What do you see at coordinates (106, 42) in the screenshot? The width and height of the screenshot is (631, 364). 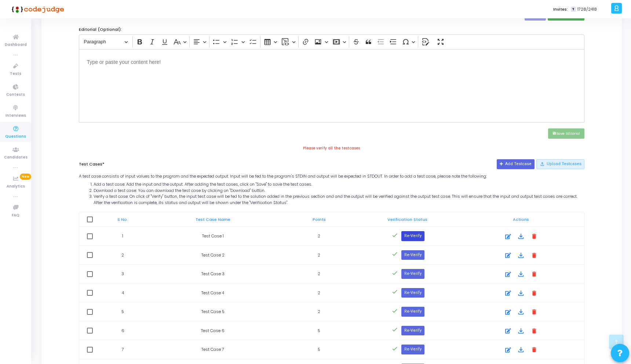 I see `button: Paragraph` at bounding box center [106, 42].